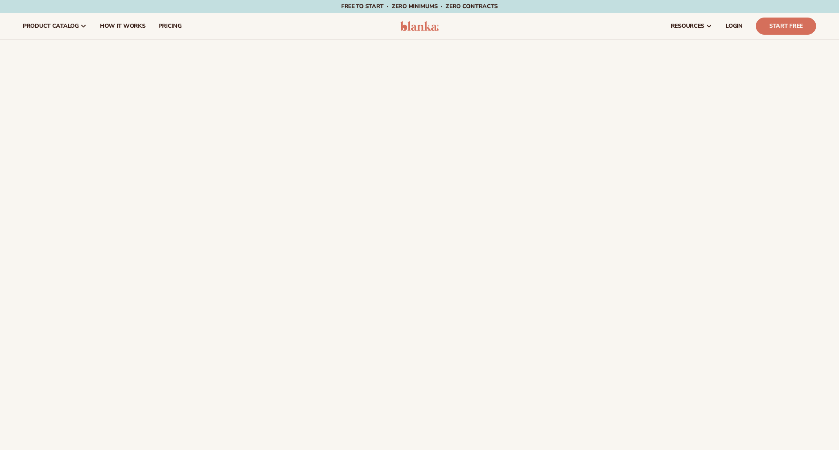  Describe the element at coordinates (734, 26) in the screenshot. I see `span: LOGIN` at that location.